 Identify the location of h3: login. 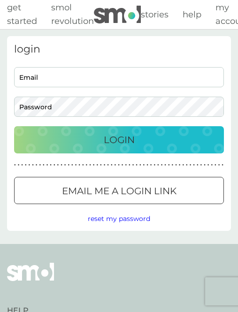
(119, 49).